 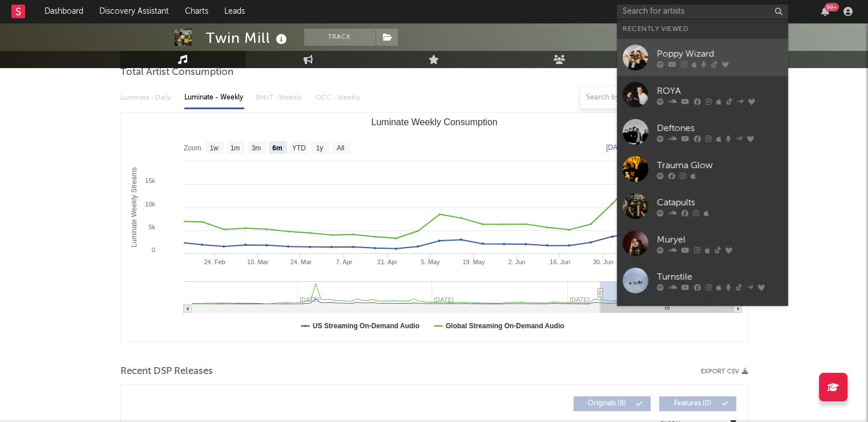 I want to click on text: All, so click(x=339, y=148).